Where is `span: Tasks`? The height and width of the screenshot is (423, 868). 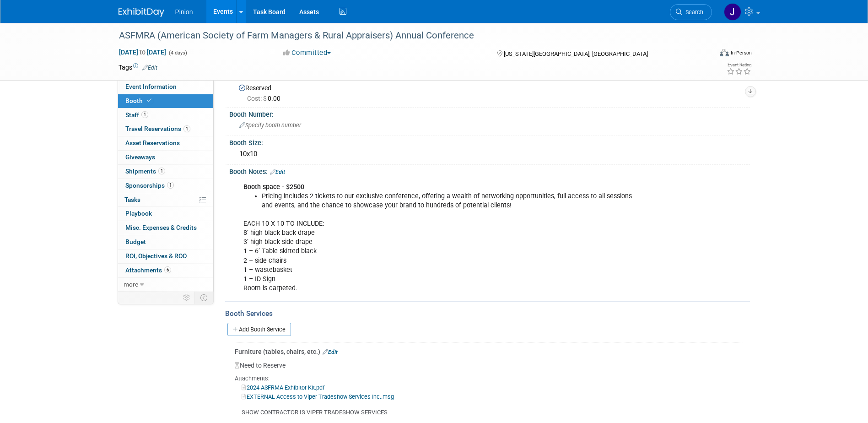
span: Tasks is located at coordinates (132, 199).